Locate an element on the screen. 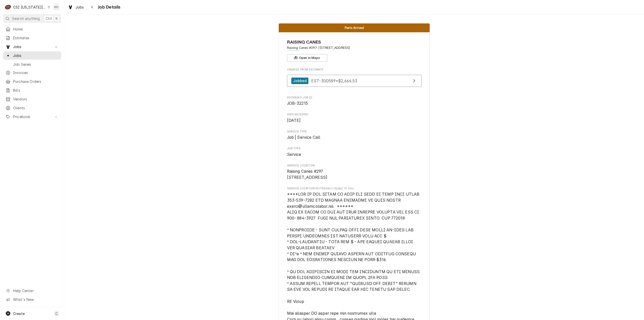  div: Kelsey Hetlage's Avatar is located at coordinates (56, 7).